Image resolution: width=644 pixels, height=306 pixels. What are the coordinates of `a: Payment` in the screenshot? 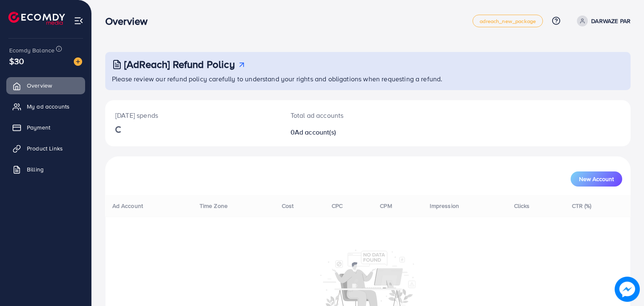 It's located at (45, 127).